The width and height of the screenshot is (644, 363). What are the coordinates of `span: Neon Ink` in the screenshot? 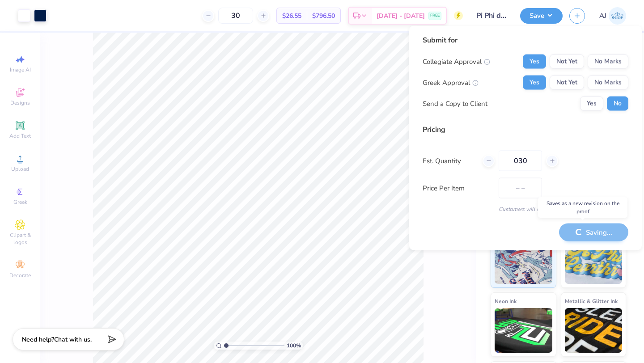 It's located at (505, 301).